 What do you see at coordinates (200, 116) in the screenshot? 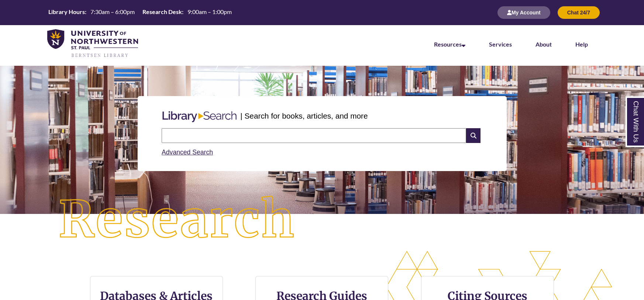
I see `img: Libary Search` at bounding box center [200, 116].